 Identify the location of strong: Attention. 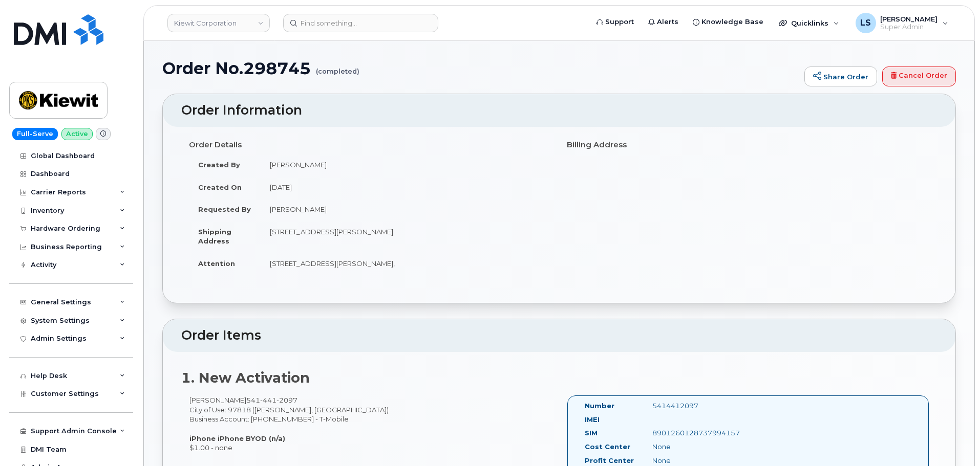
(217, 263).